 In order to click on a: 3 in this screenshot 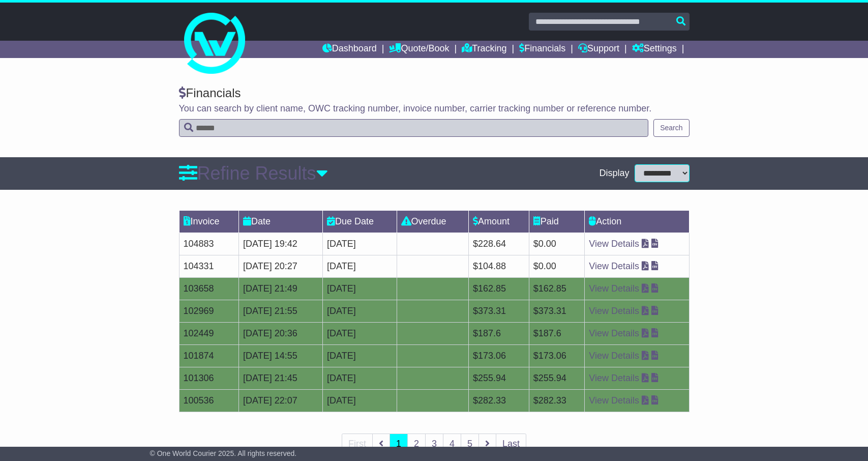, I will do `click(434, 443)`.